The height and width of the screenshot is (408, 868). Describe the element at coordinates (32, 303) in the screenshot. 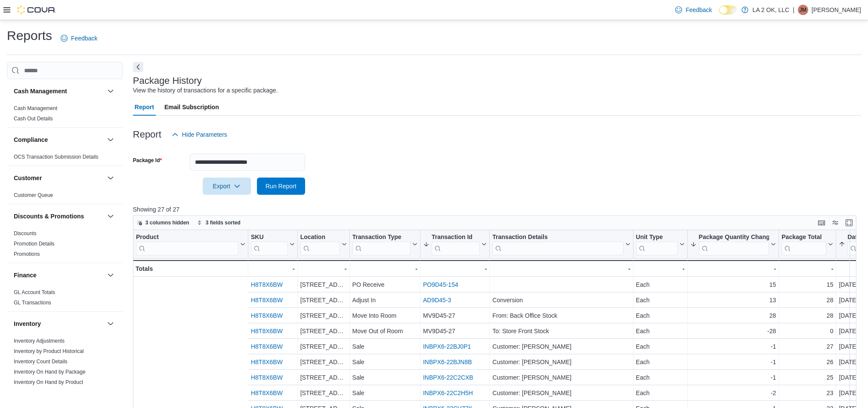

I see `span: GL Transactions` at that location.